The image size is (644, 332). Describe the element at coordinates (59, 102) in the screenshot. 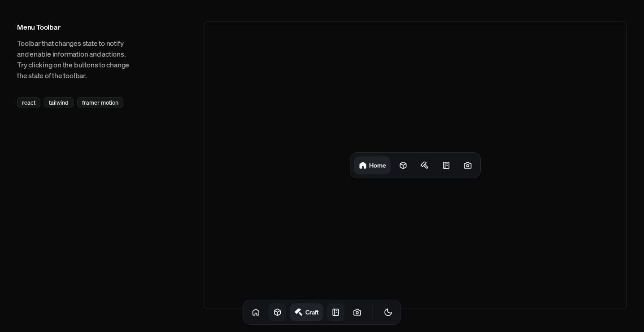

I see `div: tailwind` at that location.